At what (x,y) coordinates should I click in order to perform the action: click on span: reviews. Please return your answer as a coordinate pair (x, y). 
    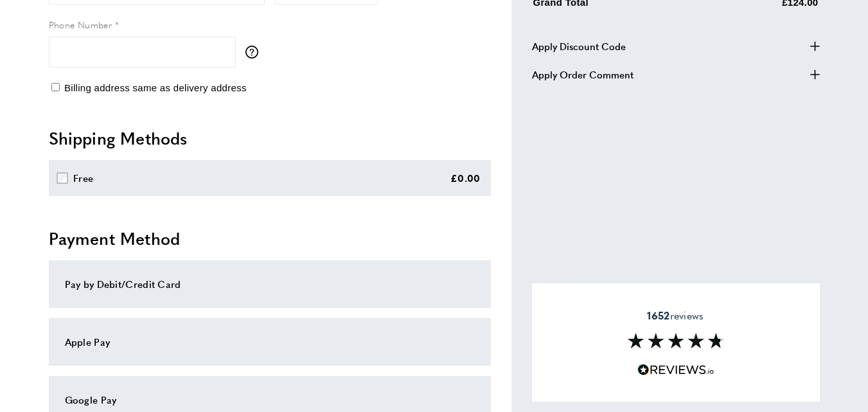
    Looking at the image, I should click on (675, 316).